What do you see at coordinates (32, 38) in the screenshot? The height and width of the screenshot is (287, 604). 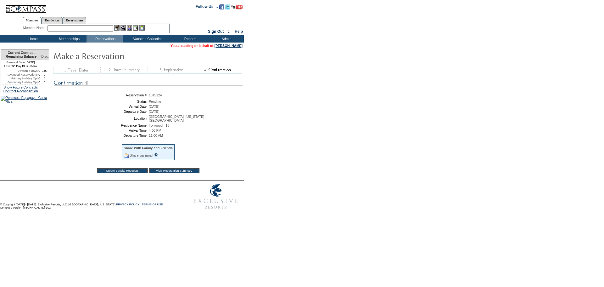 I see `td: Home` at bounding box center [32, 38].